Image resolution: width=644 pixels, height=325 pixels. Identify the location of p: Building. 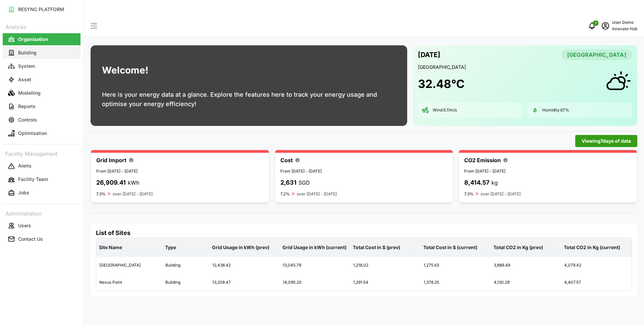
(27, 53).